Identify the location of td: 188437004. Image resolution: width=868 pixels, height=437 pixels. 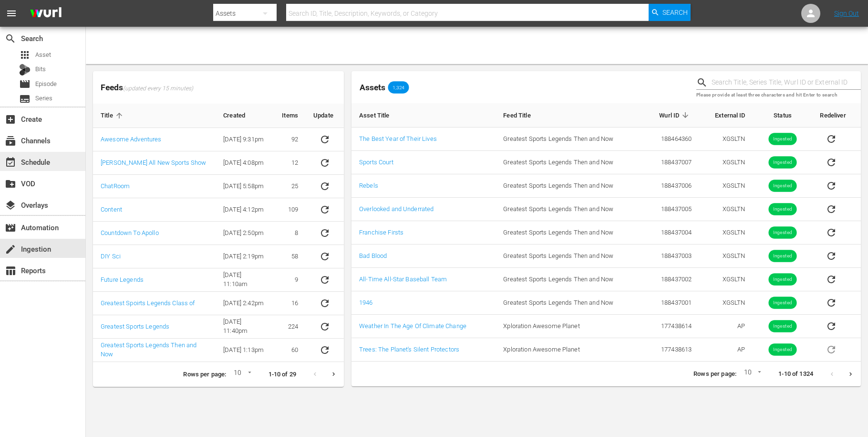
(672, 232).